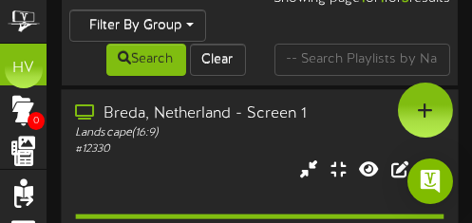 The width and height of the screenshot is (472, 223). I want to click on input: -- Search Playlists by Name --, so click(363, 60).